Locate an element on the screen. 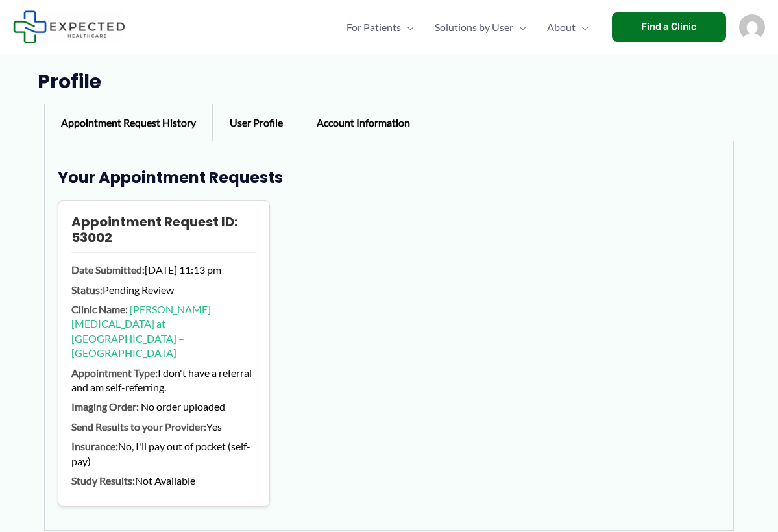  strong: Study Results: is located at coordinates (103, 480).